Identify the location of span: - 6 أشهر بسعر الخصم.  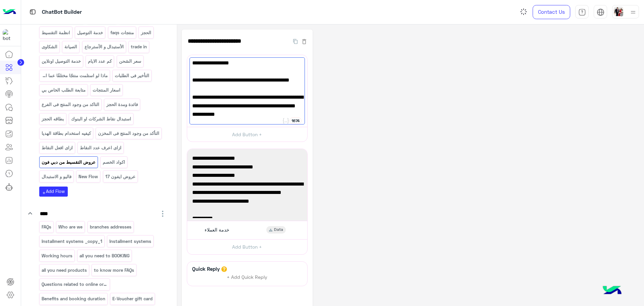
(247, 175).